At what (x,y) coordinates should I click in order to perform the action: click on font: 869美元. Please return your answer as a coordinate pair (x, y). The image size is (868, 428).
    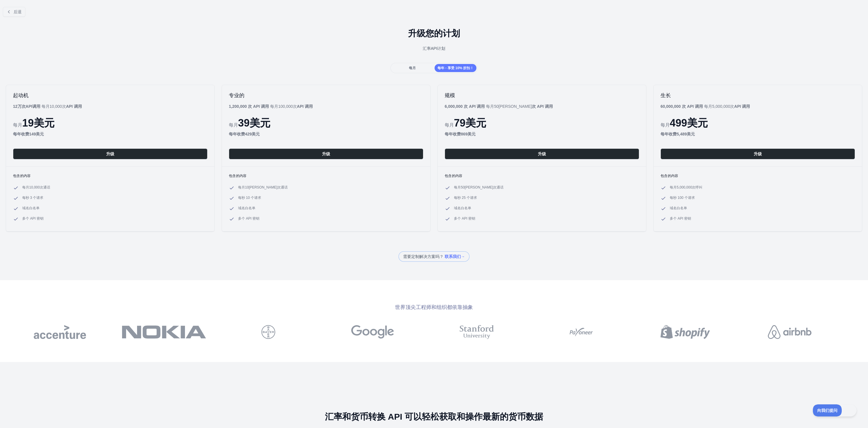
    Looking at the image, I should click on (468, 134).